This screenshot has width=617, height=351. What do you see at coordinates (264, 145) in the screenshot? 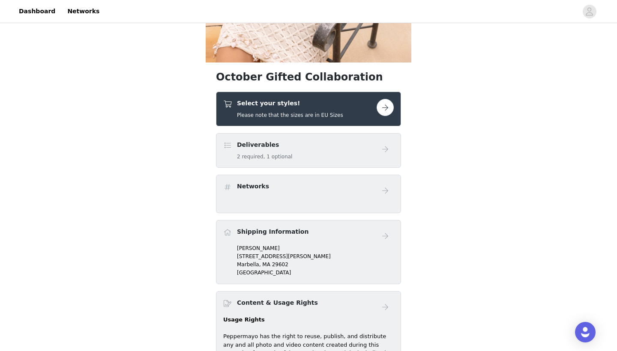
I see `h4: Deliverables` at bounding box center [264, 145].